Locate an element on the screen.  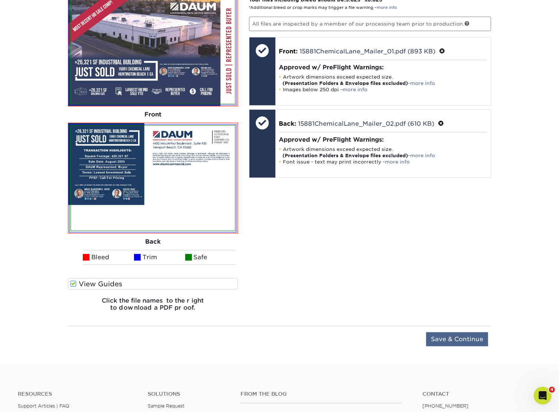
a: Sample Request is located at coordinates (166, 406).